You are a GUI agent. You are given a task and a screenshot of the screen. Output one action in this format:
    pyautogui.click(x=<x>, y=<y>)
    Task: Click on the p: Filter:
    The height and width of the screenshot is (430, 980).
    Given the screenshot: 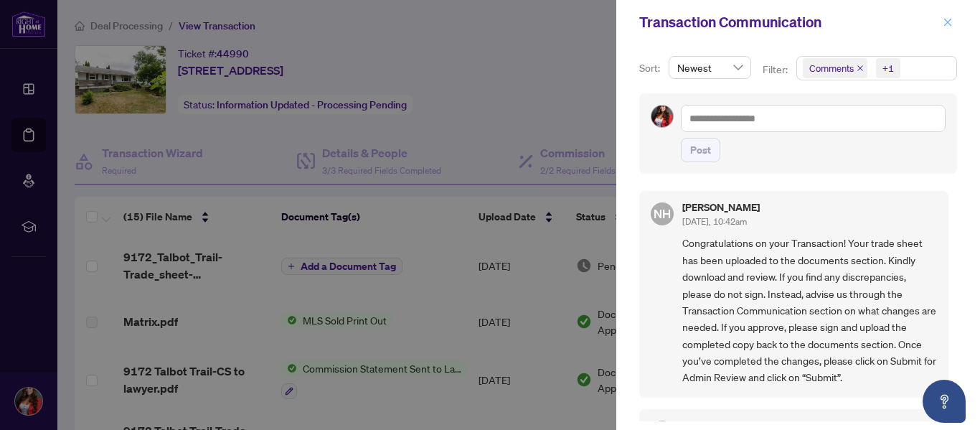 What is the action you would take?
    pyautogui.click(x=776, y=70)
    